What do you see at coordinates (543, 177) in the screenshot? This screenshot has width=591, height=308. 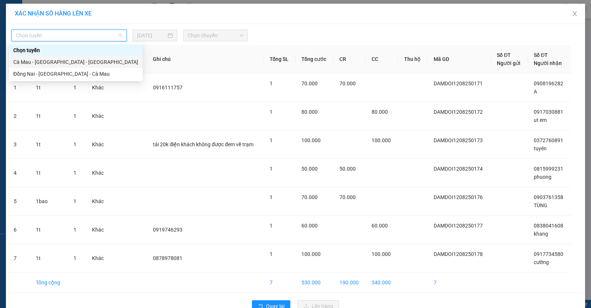 I see `span: phuong` at bounding box center [543, 177].